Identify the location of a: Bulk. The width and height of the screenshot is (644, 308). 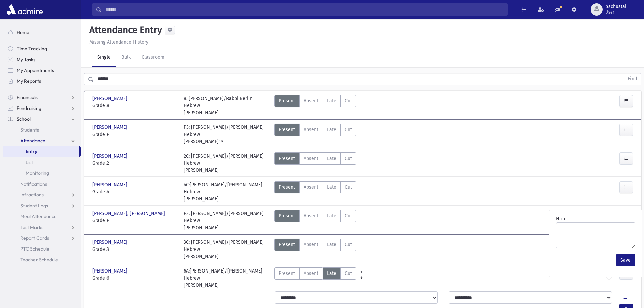
(126, 58).